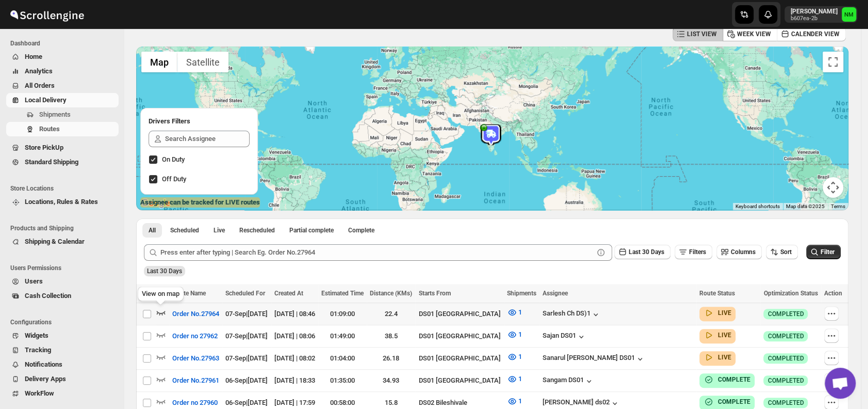 This screenshot has width=868, height=409. I want to click on button: All Orders, so click(62, 85).